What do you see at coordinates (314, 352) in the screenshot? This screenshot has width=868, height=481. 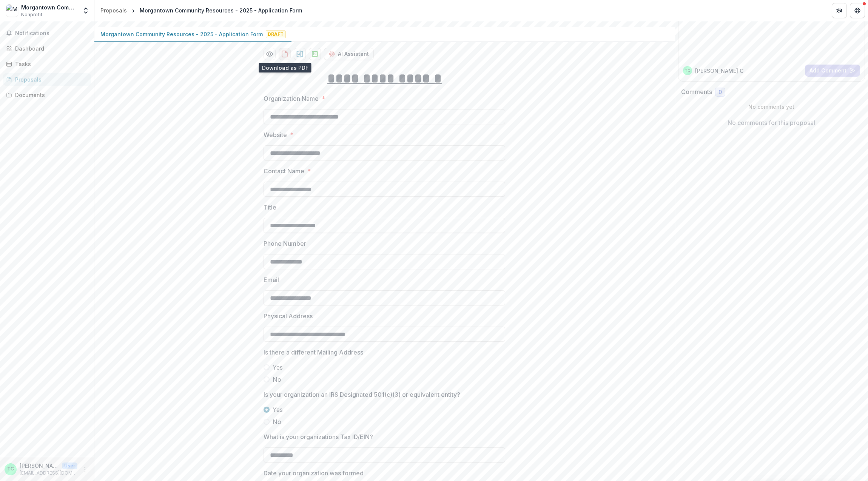 I see `p: Is there a different Mailing Address` at bounding box center [314, 352].